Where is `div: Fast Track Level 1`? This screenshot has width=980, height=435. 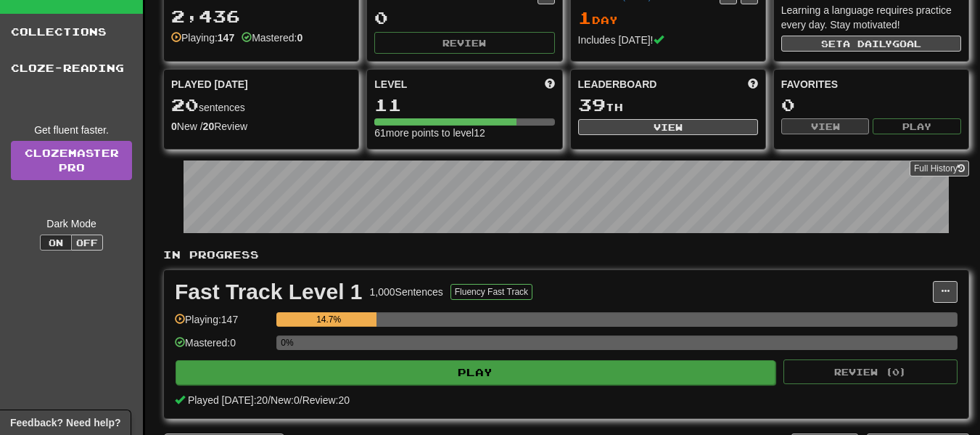 div: Fast Track Level 1 is located at coordinates (269, 292).